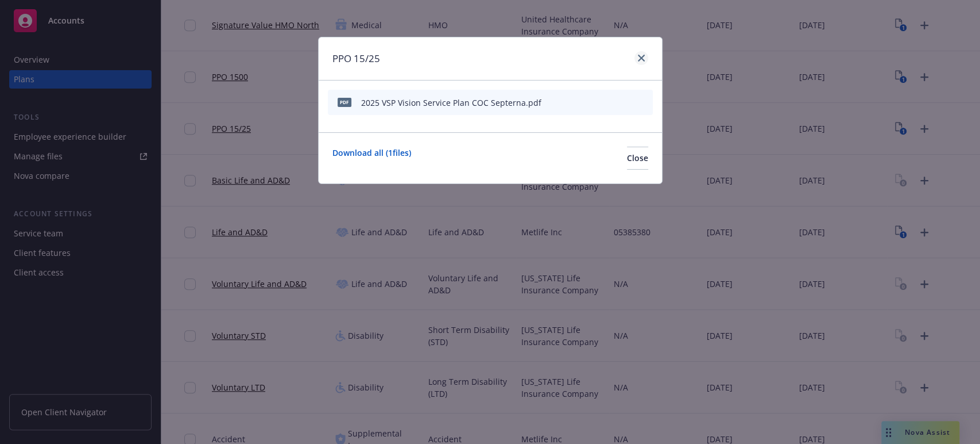 The image size is (980, 444). What do you see at coordinates (371, 158) in the screenshot?
I see `a: Download all ( 1 files)` at bounding box center [371, 158].